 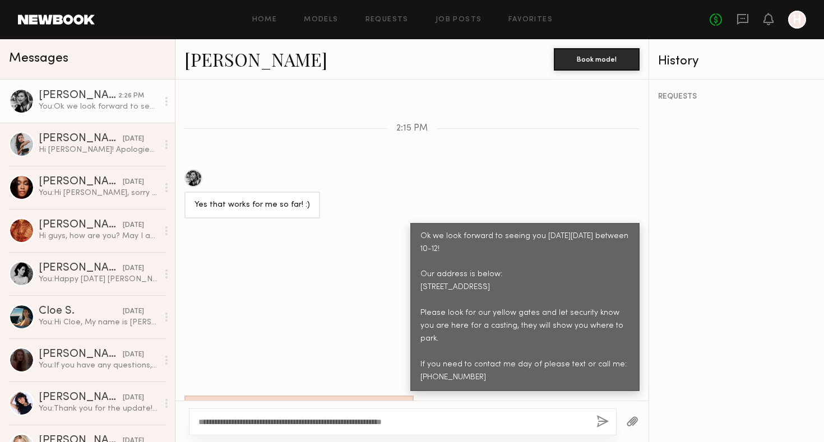 What do you see at coordinates (596, 58) in the screenshot?
I see `a: Book model` at bounding box center [596, 58].